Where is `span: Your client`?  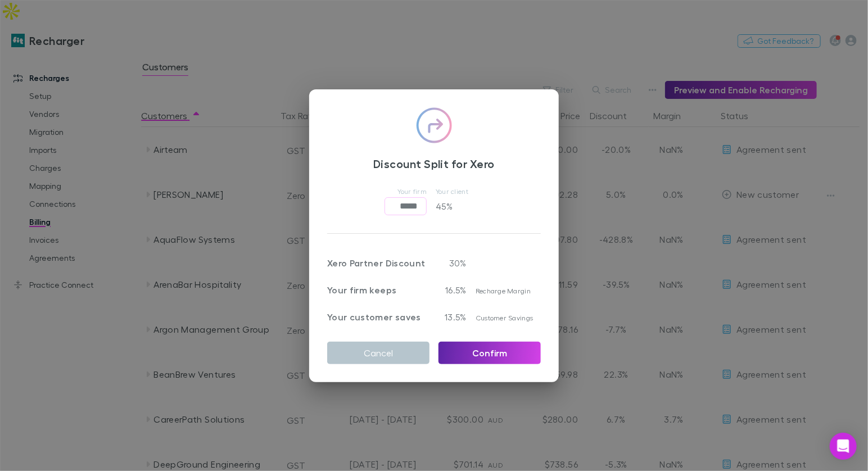
span: Your client is located at coordinates (452, 191).